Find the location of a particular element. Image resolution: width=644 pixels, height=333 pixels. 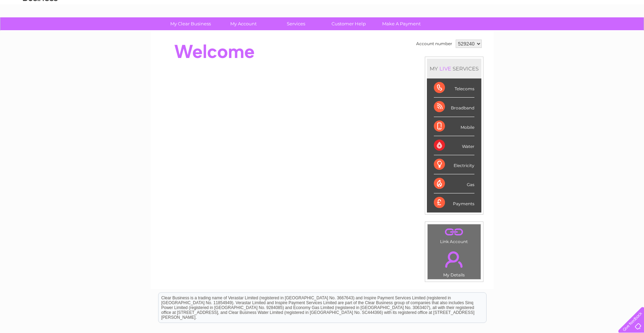

div: Mobile is located at coordinates (454, 126).